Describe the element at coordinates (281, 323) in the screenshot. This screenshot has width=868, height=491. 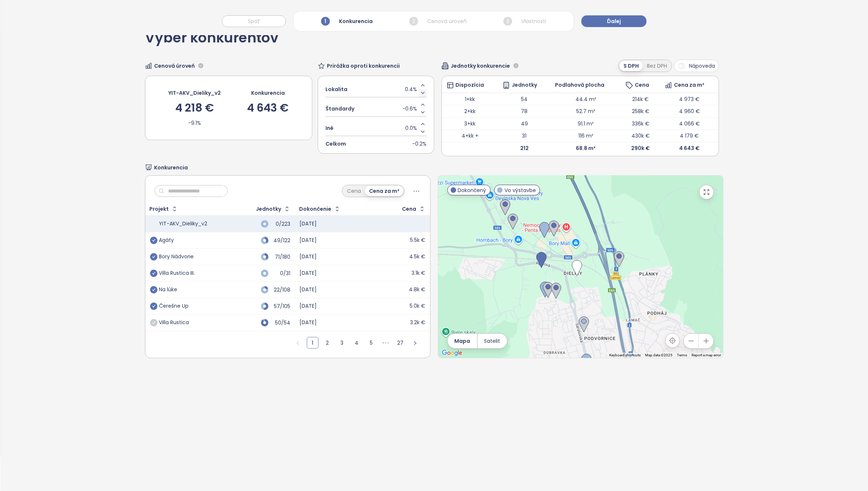
I see `div: 50/54` at that location.